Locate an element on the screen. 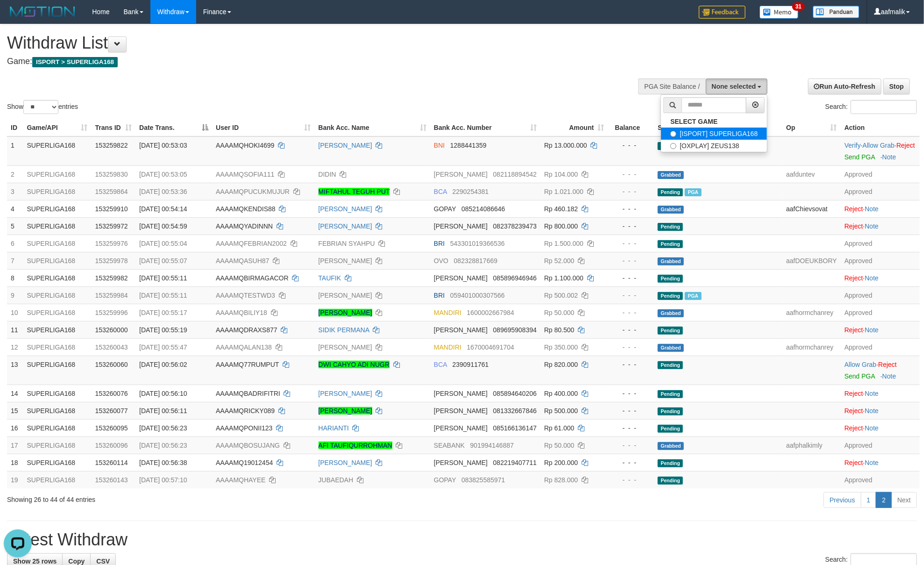 This screenshot has height=565, width=924. span: AAAAMQBILIY18 is located at coordinates (242, 313).